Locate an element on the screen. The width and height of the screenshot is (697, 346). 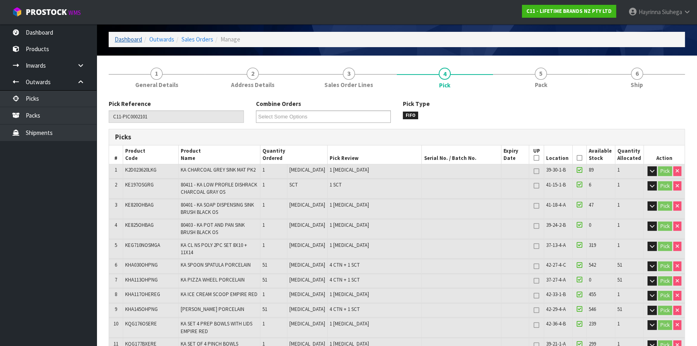
span: KHA117OHEREG is located at coordinates (142, 294).